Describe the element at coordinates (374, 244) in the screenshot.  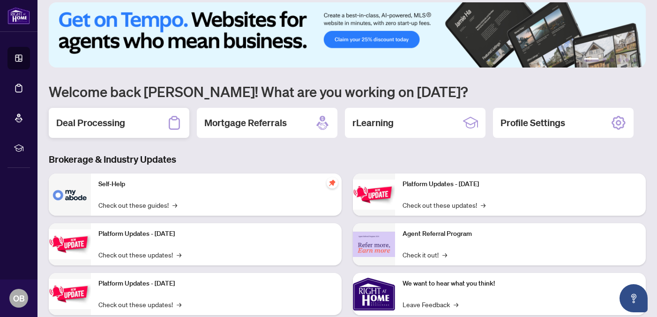
I see `img: Agent Referral Program` at that location.